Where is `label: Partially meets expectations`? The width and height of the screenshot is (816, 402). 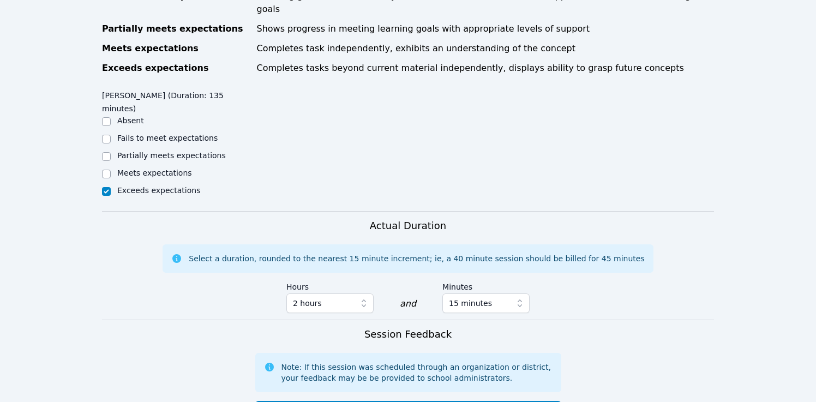 label: Partially meets expectations is located at coordinates (171, 156).